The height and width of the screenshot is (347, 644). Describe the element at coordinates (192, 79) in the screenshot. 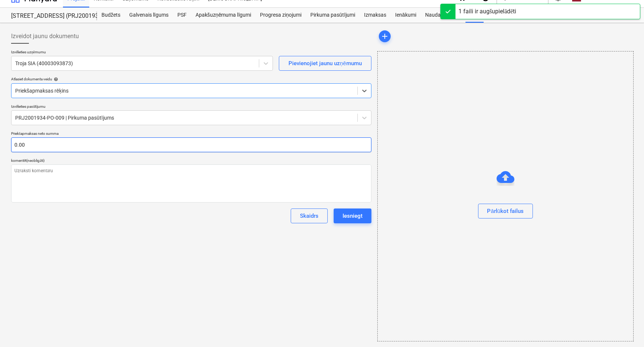

I see `div: Atlasiet dokumenta veidu` at that location.